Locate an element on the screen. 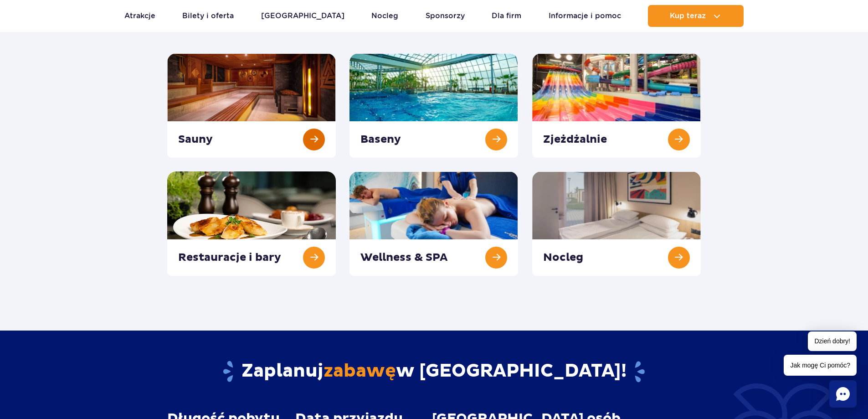 The image size is (868, 419). a: Atrakcje is located at coordinates (140, 16).